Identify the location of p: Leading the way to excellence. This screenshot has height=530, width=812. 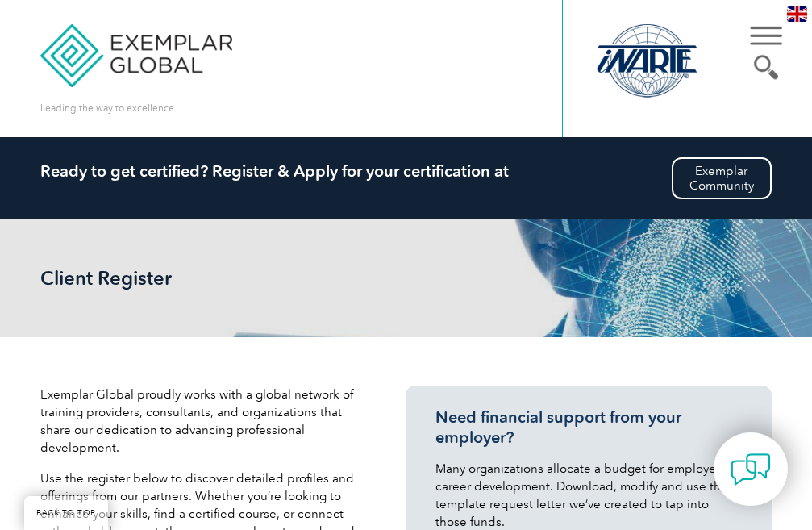
(108, 108).